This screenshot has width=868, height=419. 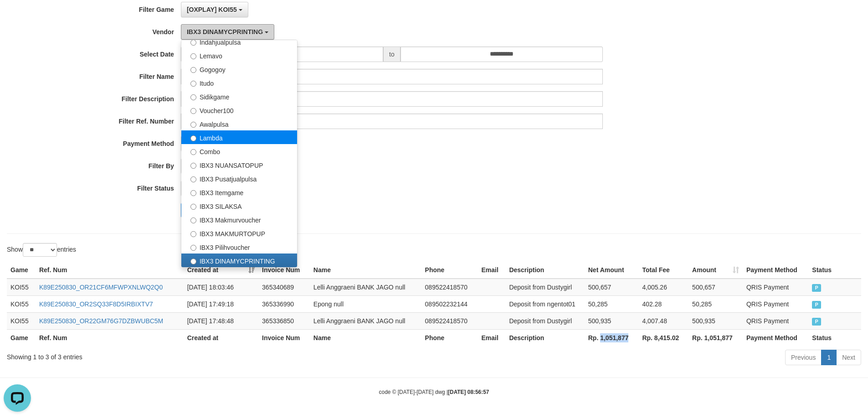 What do you see at coordinates (664, 320) in the screenshot?
I see `td: 4,007.48` at bounding box center [664, 320].